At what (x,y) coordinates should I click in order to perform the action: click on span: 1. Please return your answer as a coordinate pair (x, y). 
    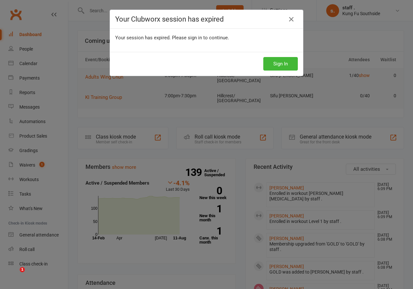
    Looking at the image, I should click on (22, 270).